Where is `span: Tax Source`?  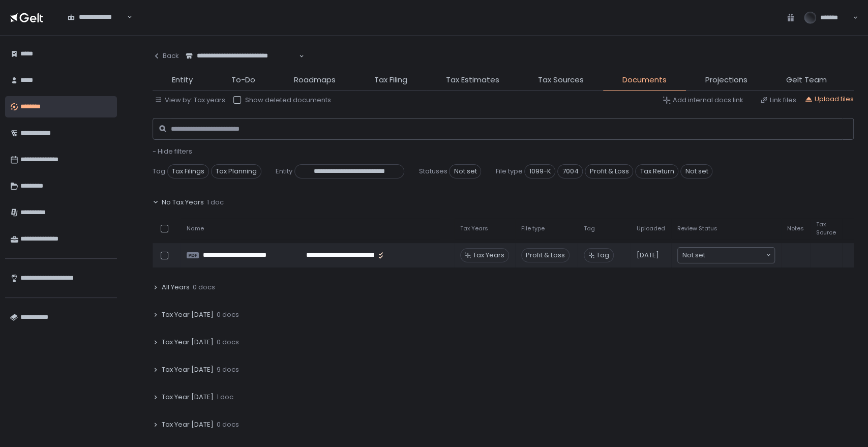 span: Tax Source is located at coordinates (825, 228).